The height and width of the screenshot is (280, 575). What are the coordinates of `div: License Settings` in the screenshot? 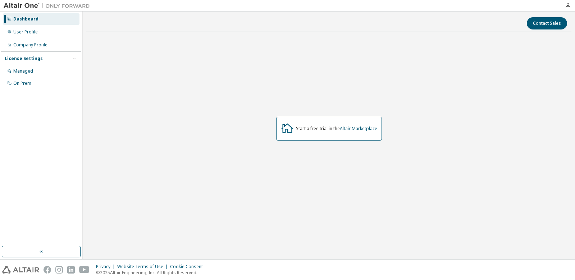 It's located at (24, 59).